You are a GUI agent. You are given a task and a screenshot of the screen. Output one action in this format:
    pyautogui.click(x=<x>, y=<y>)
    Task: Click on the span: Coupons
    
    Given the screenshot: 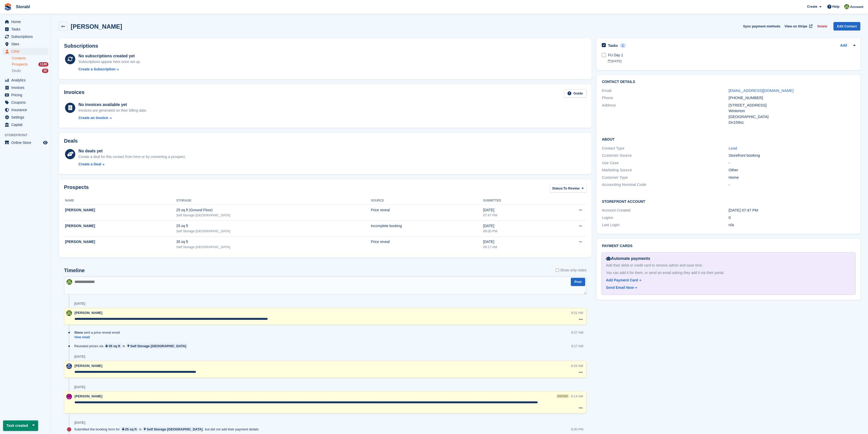 What is the action you would take?
    pyautogui.click(x=26, y=103)
    